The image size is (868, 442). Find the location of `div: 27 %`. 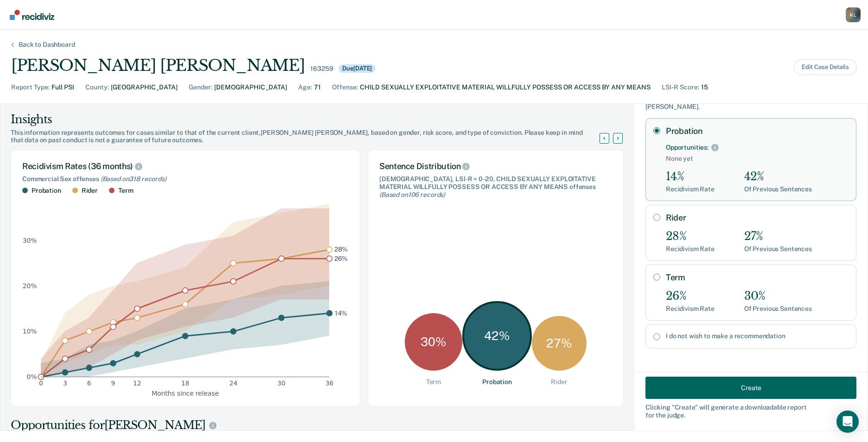

div: 27 % is located at coordinates (559, 343).